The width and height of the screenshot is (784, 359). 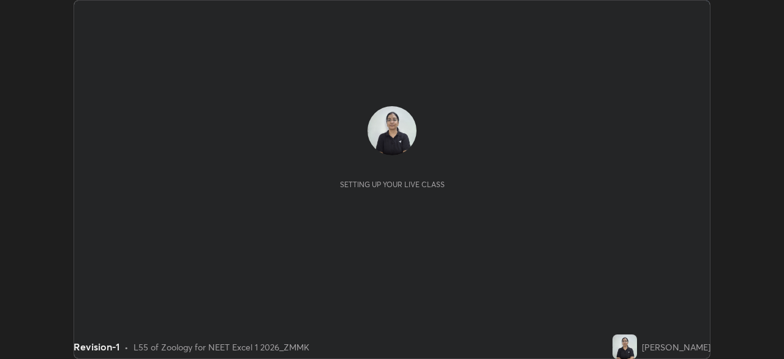 I want to click on div: Revision-1, so click(x=96, y=346).